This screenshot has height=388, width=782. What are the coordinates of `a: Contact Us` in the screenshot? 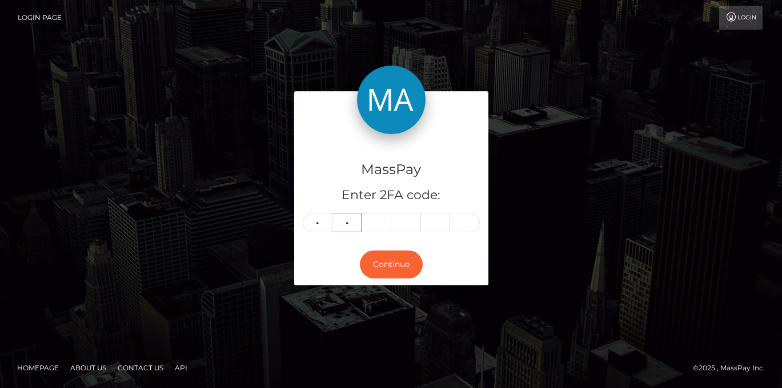 It's located at (141, 368).